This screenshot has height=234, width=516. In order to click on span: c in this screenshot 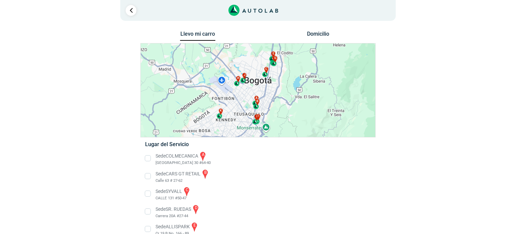, I will do `click(266, 69)`.